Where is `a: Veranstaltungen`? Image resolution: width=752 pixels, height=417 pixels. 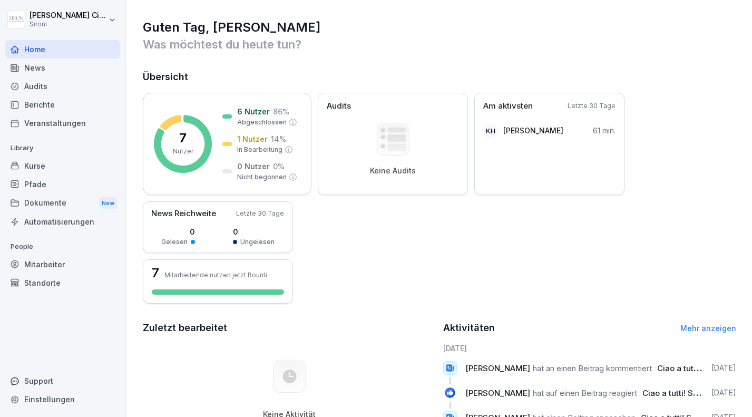
a: Veranstaltungen is located at coordinates (63, 123).